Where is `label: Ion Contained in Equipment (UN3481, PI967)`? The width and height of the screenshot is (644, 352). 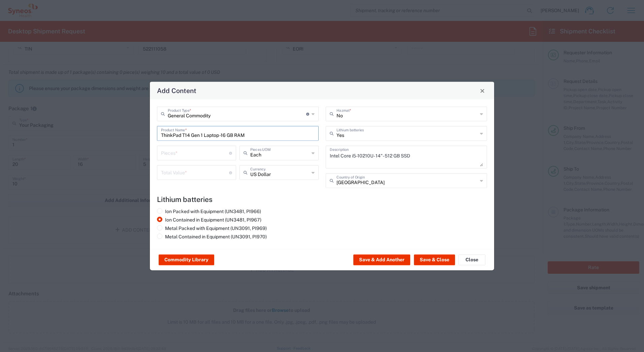 label: Ion Contained in Equipment (UN3481, PI967) is located at coordinates (209, 220).